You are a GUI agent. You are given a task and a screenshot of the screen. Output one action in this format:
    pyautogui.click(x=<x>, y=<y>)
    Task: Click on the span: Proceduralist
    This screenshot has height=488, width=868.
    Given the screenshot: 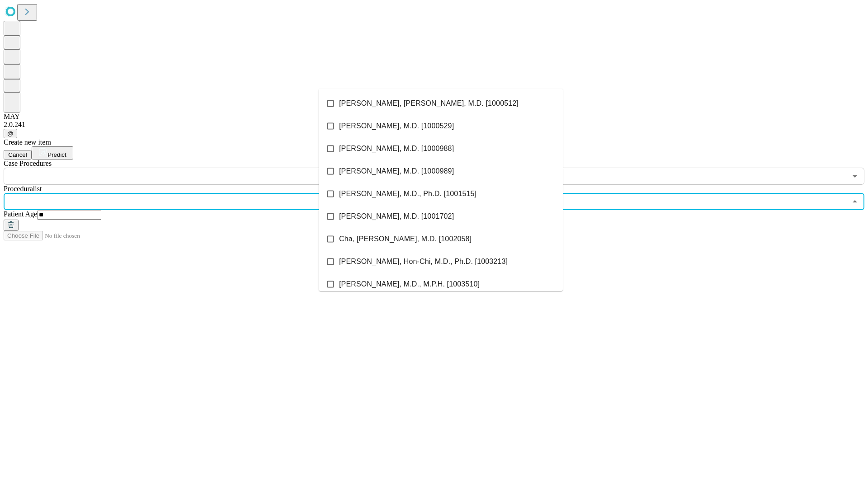 What is the action you would take?
    pyautogui.click(x=23, y=188)
    